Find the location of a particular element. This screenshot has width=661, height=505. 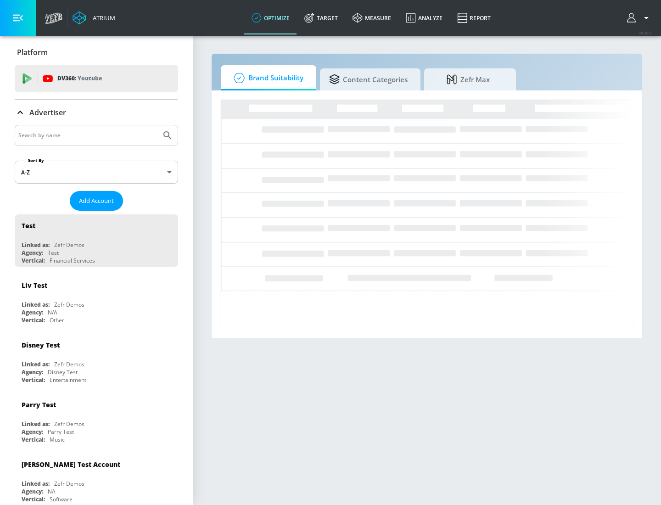

span: Add Account is located at coordinates (96, 200).